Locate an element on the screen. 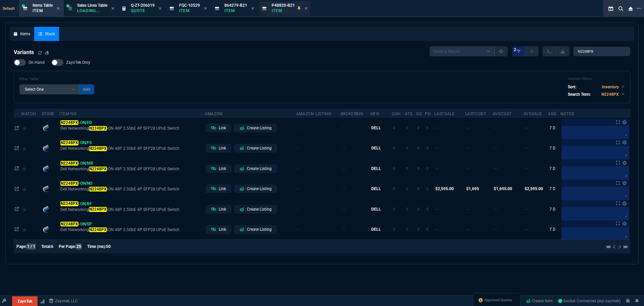  nx-icon: Search is located at coordinates (621, 9).